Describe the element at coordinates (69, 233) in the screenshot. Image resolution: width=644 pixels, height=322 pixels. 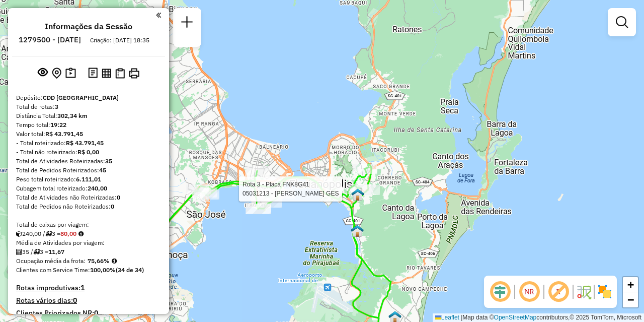
I see `strong: 80,00` at that location.